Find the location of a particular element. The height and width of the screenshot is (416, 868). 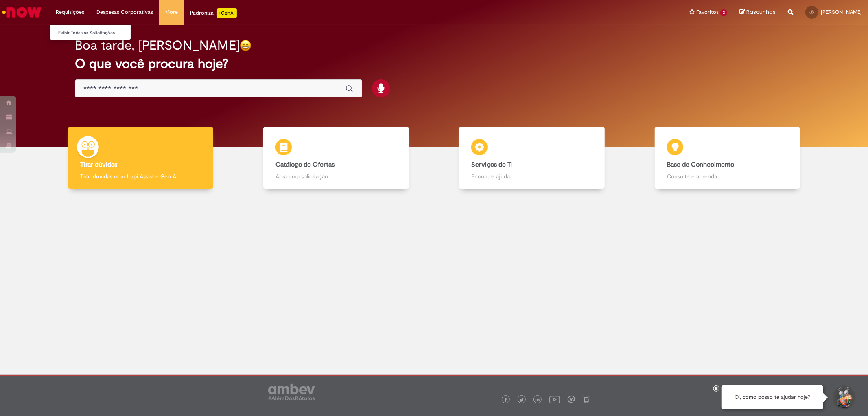

img: logo_footer_facebook.png is located at coordinates (506, 400).